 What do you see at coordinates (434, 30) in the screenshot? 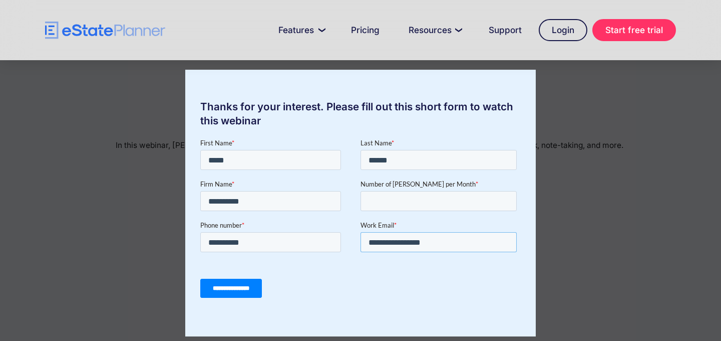
I see `a: Resources` at bounding box center [434, 30].